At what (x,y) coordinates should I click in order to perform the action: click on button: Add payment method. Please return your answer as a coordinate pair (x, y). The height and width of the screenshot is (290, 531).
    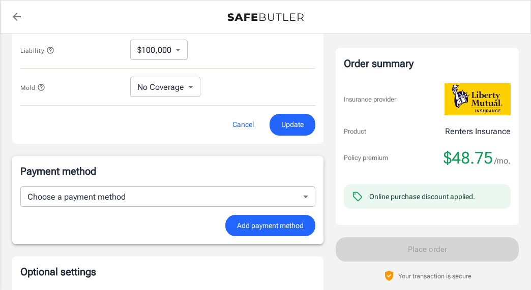
    Looking at the image, I should click on (270, 226).